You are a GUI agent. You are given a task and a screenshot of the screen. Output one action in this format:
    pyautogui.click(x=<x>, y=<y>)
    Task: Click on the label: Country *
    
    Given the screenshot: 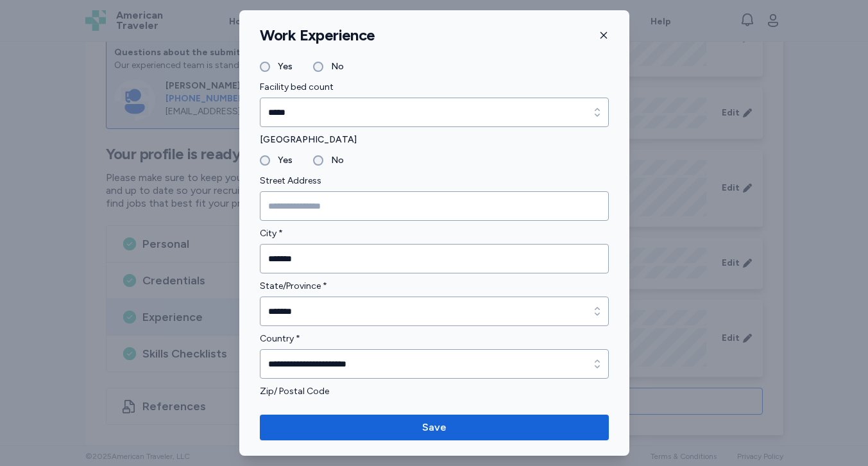 What is the action you would take?
    pyautogui.click(x=434, y=339)
    